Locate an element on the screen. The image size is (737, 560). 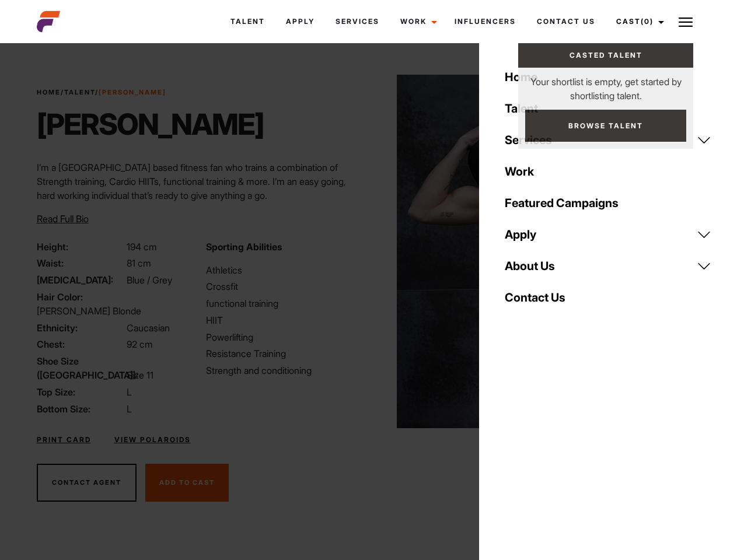
span: (0) is located at coordinates (647, 21).